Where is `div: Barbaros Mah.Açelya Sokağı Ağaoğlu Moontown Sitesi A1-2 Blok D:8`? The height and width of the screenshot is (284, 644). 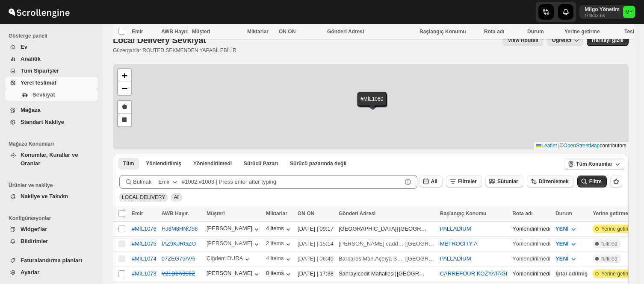 div: Barbaros Mah.Açelya Sokağı Ağaoğlu Moontown Sitesi A1-2 Blok D:8 is located at coordinates (371, 259).